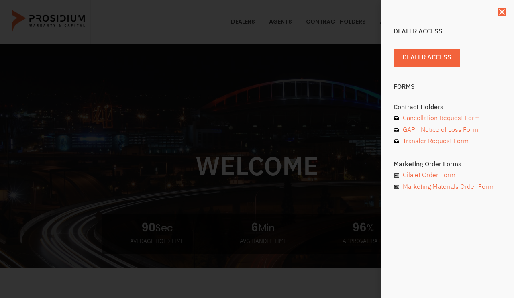  Describe the element at coordinates (448, 175) in the screenshot. I see `a: Cilajet Order Form` at that location.